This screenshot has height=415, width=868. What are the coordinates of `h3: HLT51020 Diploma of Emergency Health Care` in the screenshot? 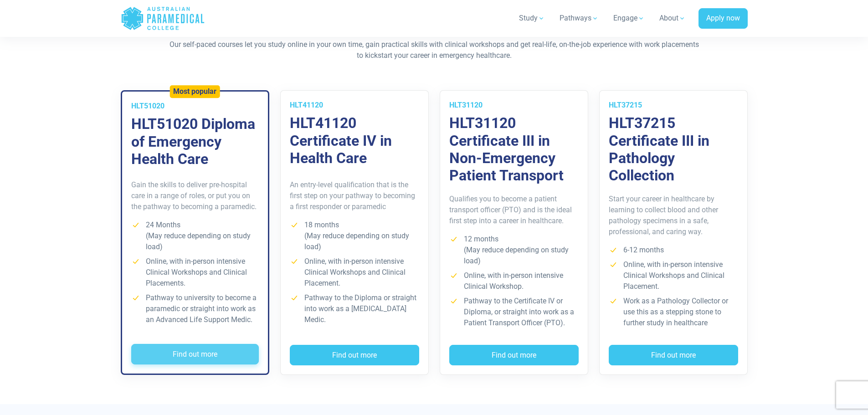 It's located at (195, 141).